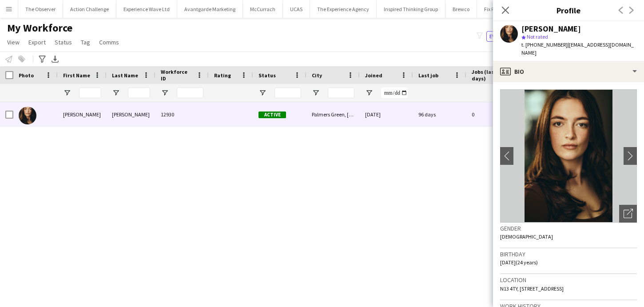 The width and height of the screenshot is (644, 307). Describe the element at coordinates (26, 75) in the screenshot. I see `span: Photo` at that location.